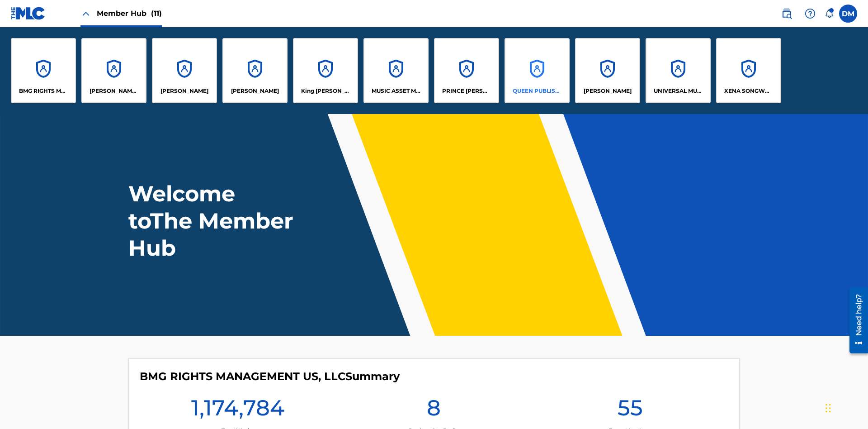  I want to click on div: Notifications, so click(829, 13).